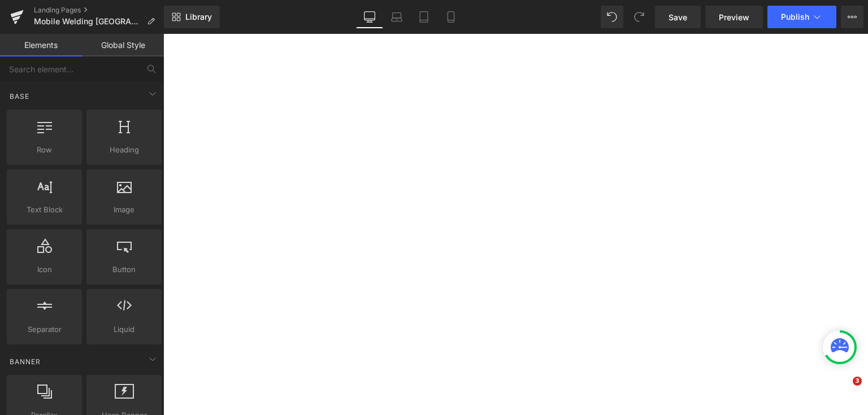 The image size is (868, 415). I want to click on span: Liquid, so click(124, 329).